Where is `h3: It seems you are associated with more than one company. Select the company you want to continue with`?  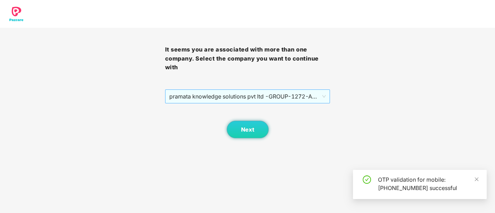 h3: It seems you are associated with more than one company. Select the company you want to continue with is located at coordinates (248, 59).